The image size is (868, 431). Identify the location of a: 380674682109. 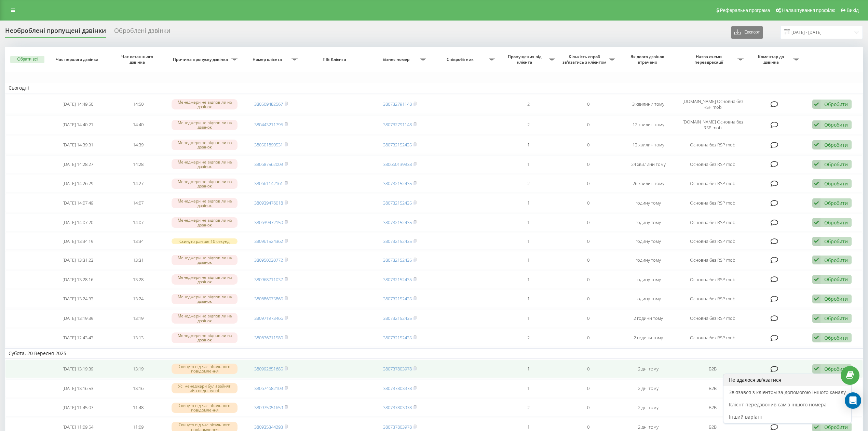
(269, 389).